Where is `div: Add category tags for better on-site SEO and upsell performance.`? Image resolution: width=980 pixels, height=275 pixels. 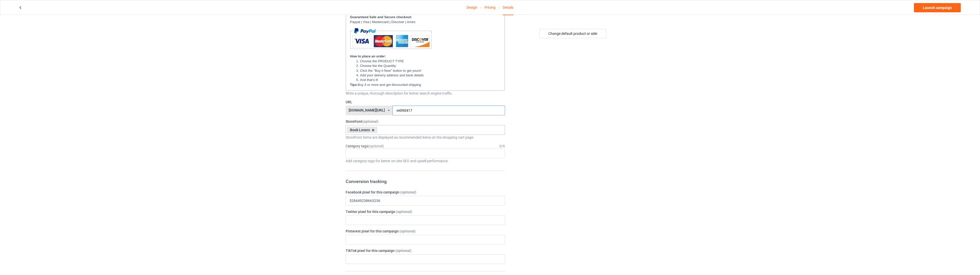 div: Add category tags for better on-site SEO and upsell performance. is located at coordinates (425, 161).